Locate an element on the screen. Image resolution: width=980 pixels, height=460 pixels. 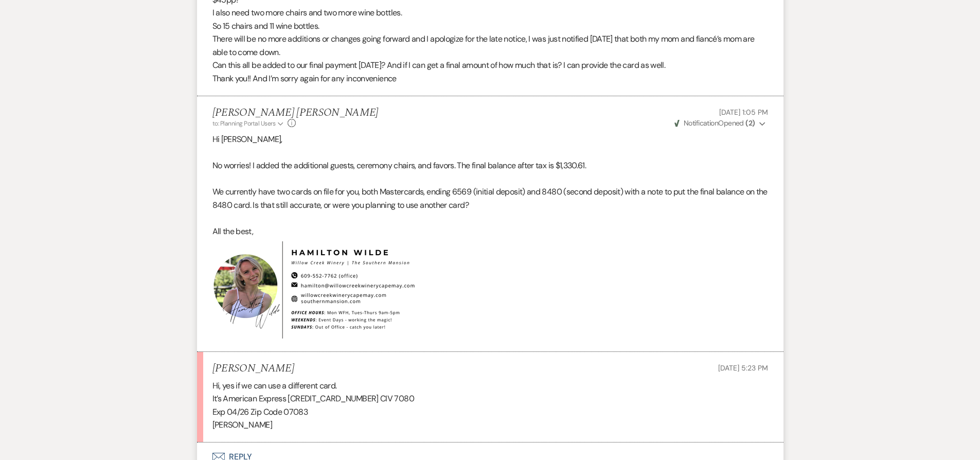
button: NotificationOpened (2) is located at coordinates (720, 123).